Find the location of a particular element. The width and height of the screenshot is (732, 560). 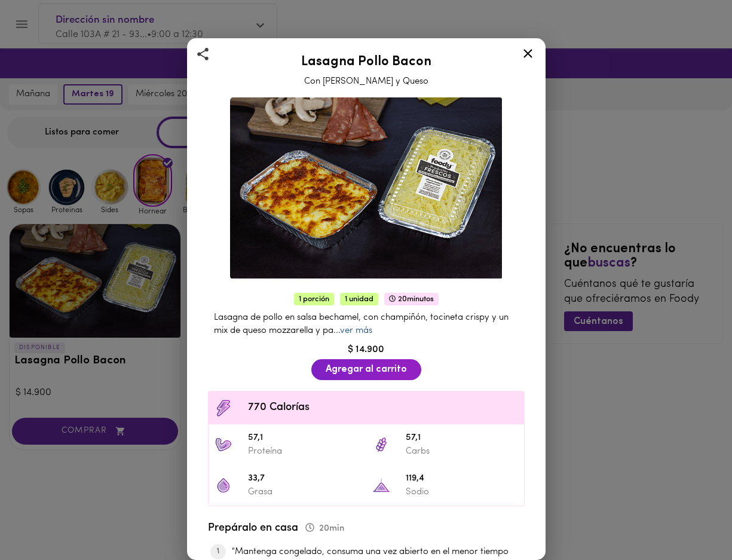

p: Sodio is located at coordinates (462, 492).